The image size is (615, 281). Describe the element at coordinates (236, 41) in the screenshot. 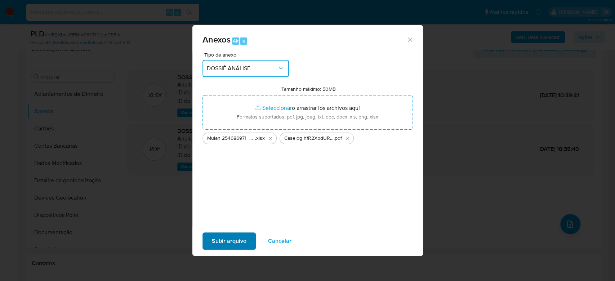

I see `span: Alt` at that location.